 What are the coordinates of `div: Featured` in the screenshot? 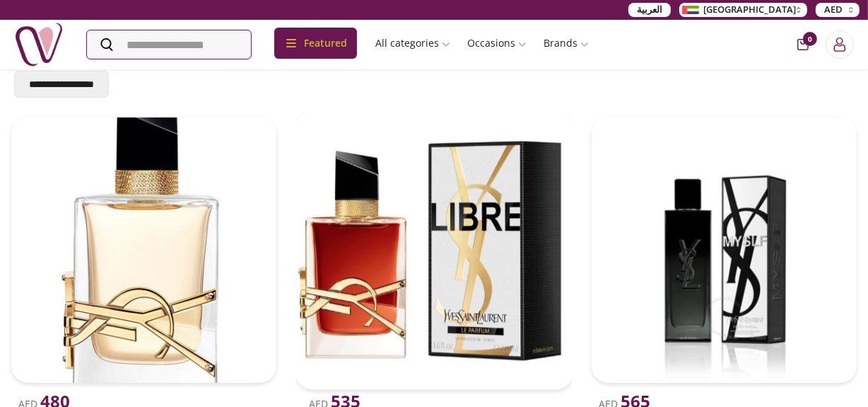 It's located at (315, 43).